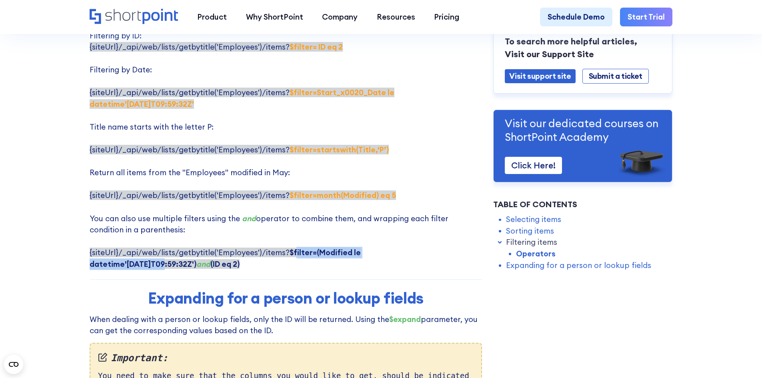 The width and height of the screenshot is (762, 378). I want to click on a: Submit a ticket, so click(615, 76).